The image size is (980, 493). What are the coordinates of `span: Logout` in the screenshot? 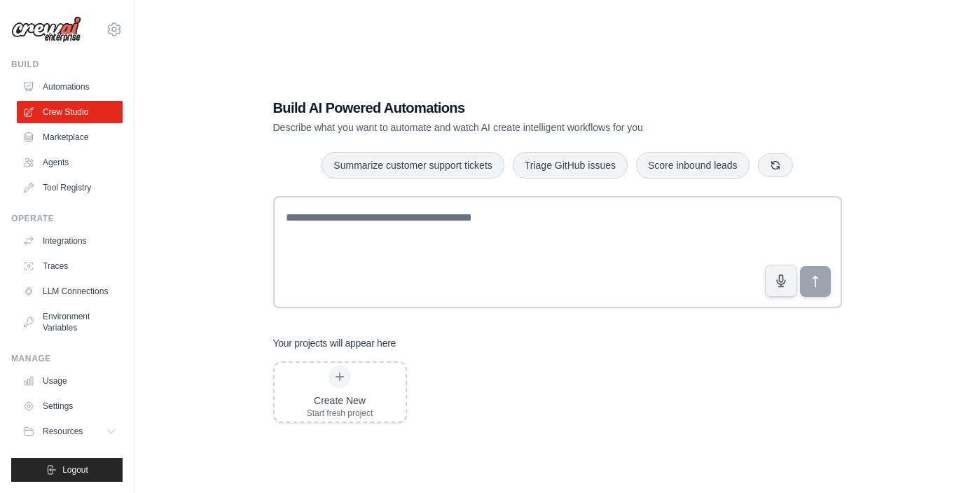 It's located at (75, 470).